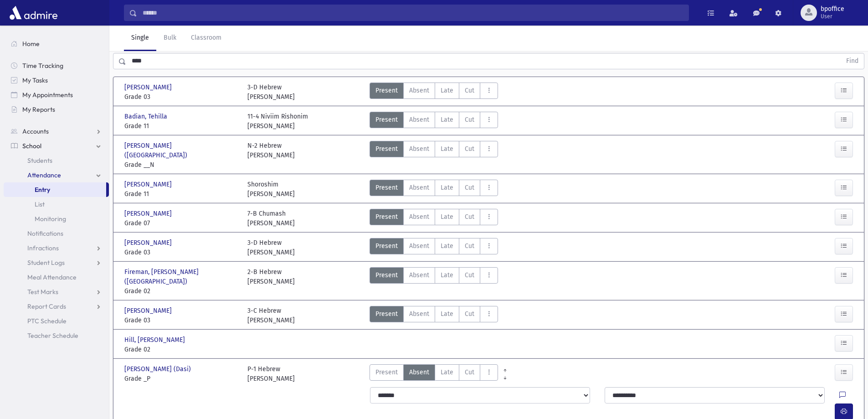 The width and height of the screenshot is (868, 419). What do you see at coordinates (181, 223) in the screenshot?
I see `span: Grade 07` at bounding box center [181, 223].